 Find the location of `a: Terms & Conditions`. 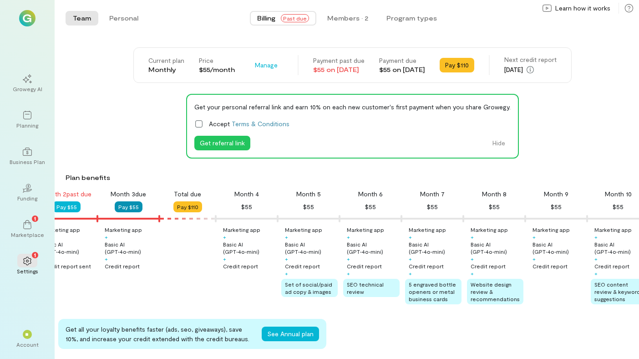

a: Terms & Conditions is located at coordinates (260, 123).